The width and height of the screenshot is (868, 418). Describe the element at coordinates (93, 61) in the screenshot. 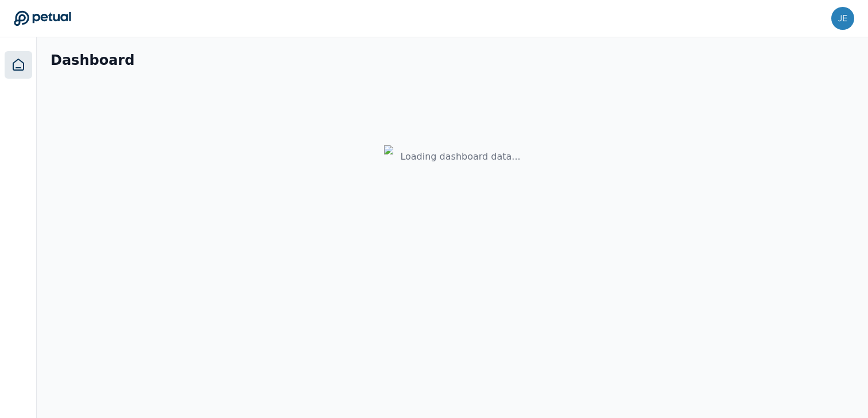

I see `h1: Dashboard` at that location.